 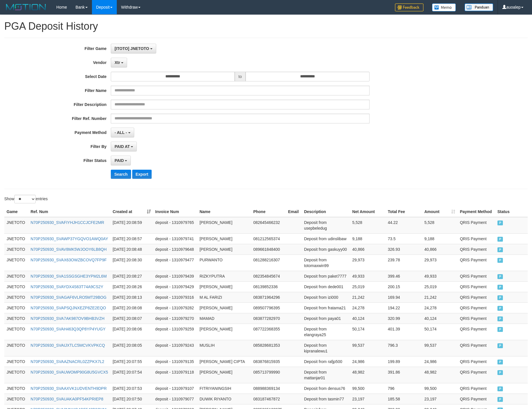 What do you see at coordinates (117, 62) in the screenshot?
I see `span: Xtr` at bounding box center [117, 62].